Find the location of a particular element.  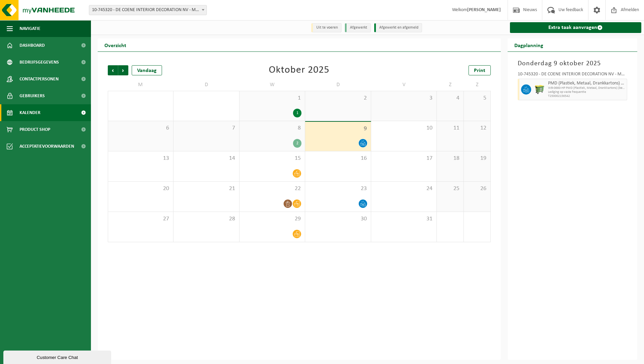

span: 16 is located at coordinates (337, 158).